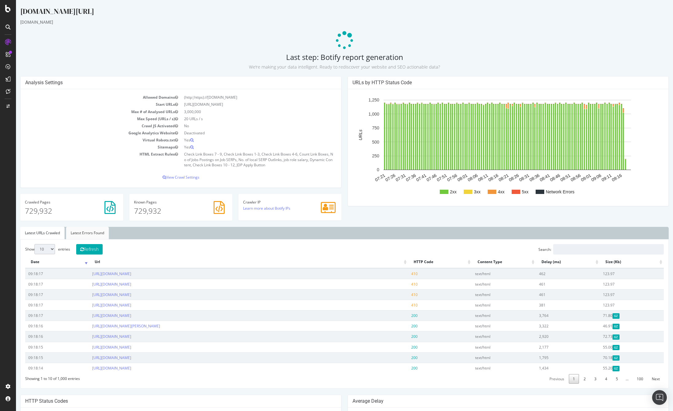 This screenshot has width=673, height=411. I want to click on td: Crawl JS Activated, so click(87, 126).